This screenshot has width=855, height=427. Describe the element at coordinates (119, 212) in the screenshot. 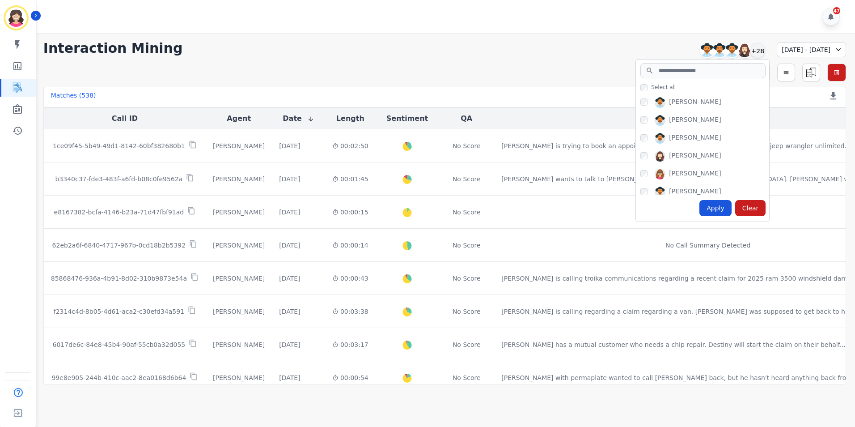

I see `p: e8167382-bcfa-4146-b23a-71d47fbf91ad` at that location.